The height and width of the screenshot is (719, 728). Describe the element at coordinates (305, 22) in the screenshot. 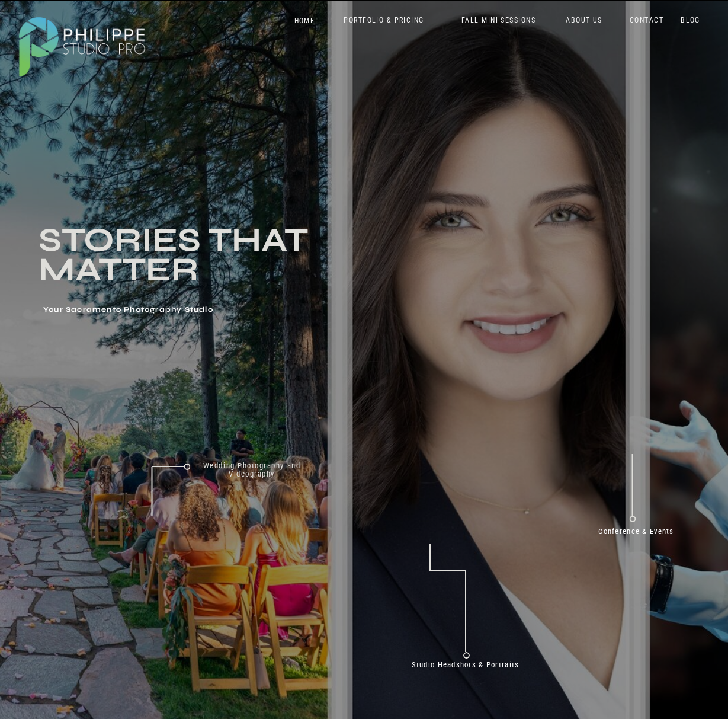

I see `a: HOME` at that location.